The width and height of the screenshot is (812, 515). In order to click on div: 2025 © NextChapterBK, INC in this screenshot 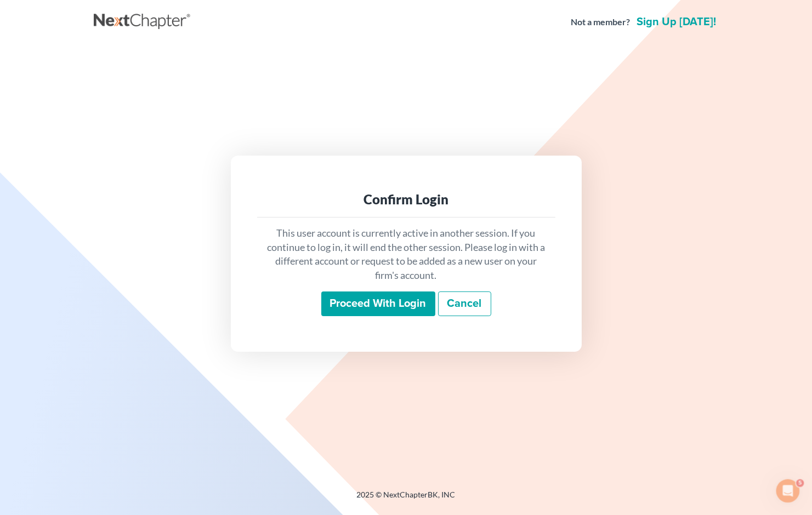, I will do `click(406, 500)`.